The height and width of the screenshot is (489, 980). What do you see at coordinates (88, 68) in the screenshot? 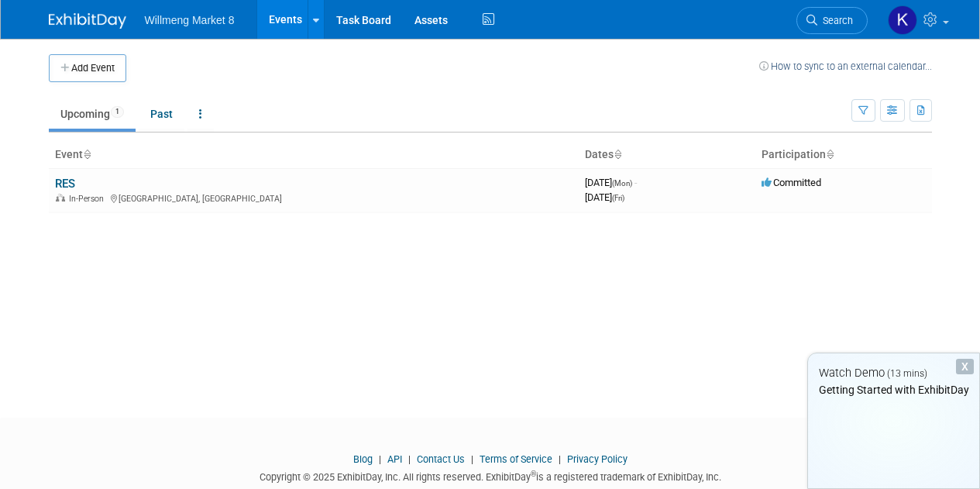
I see `button: Add Event` at bounding box center [88, 68].